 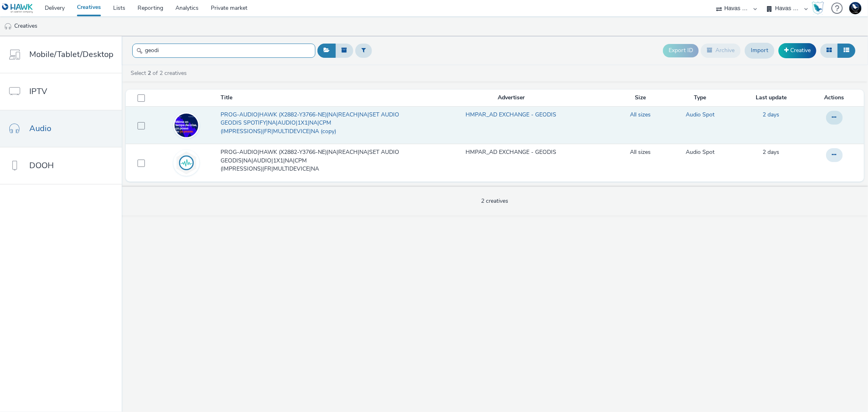 What do you see at coordinates (700, 98) in the screenshot?
I see `th: Type` at bounding box center [700, 98].